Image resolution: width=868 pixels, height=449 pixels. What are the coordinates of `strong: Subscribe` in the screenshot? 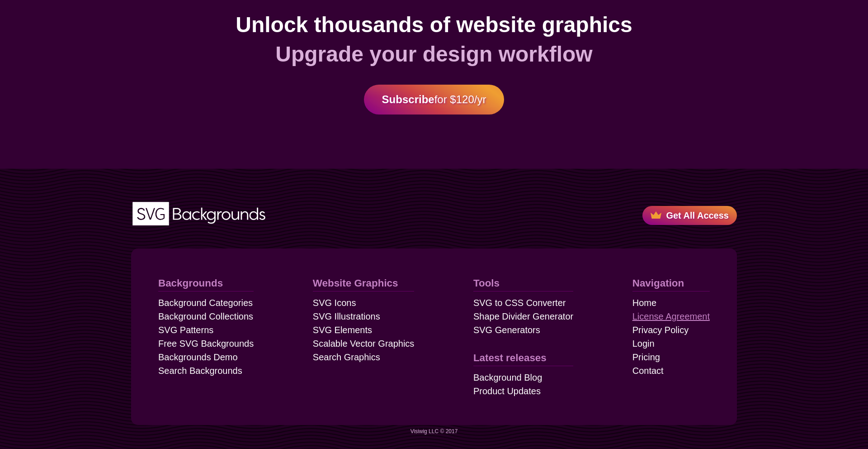 It's located at (409, 99).